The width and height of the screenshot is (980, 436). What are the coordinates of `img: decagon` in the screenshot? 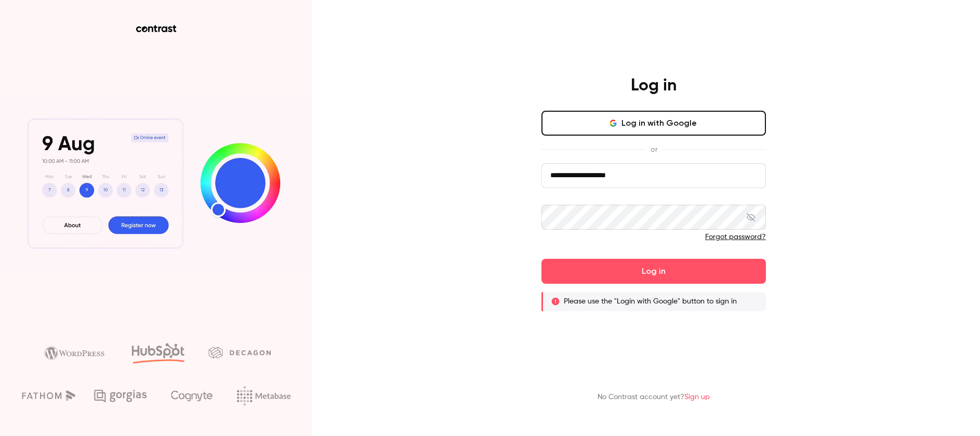 It's located at (240, 352).